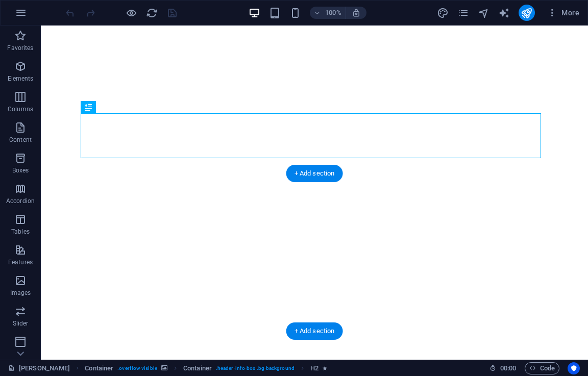 The height and width of the screenshot is (376, 588). I want to click on button: Click here to leave preview mode and continue editing, so click(131, 13).